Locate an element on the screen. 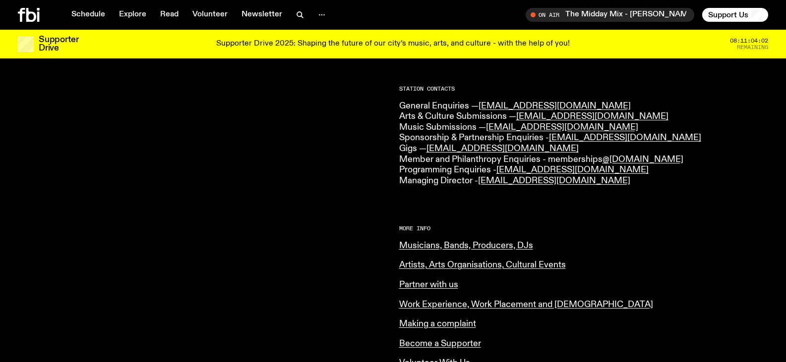 This screenshot has width=786, height=362. a: Musicians, Bands, Producers, DJs is located at coordinates (466, 246).